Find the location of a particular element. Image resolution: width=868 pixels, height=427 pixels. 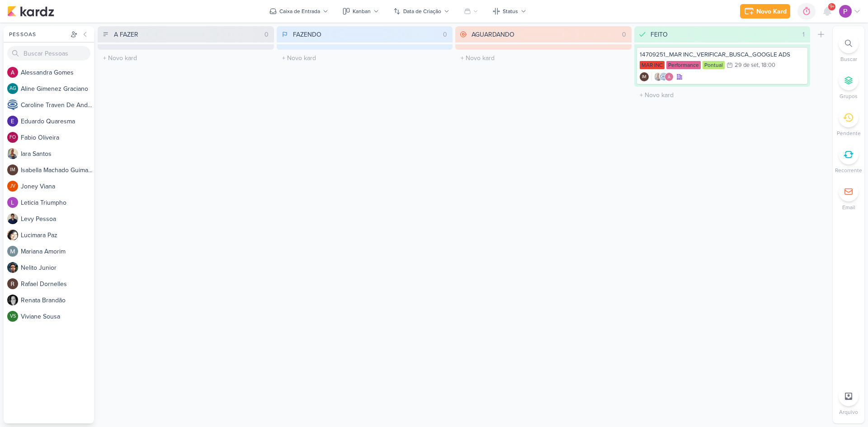

div: 29 de set is located at coordinates (746, 65).